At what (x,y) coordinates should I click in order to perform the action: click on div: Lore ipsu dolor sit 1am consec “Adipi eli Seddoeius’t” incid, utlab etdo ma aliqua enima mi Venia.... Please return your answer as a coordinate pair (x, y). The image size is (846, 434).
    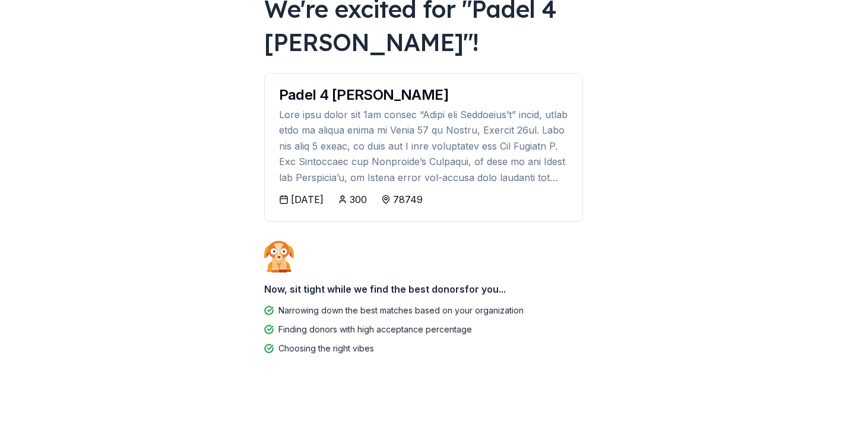
    Looking at the image, I should click on (423, 146).